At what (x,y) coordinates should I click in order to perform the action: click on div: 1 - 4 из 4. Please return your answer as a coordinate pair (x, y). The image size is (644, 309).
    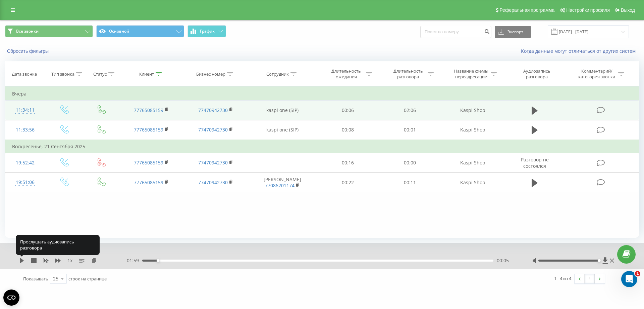
    Looking at the image, I should click on (563, 278).